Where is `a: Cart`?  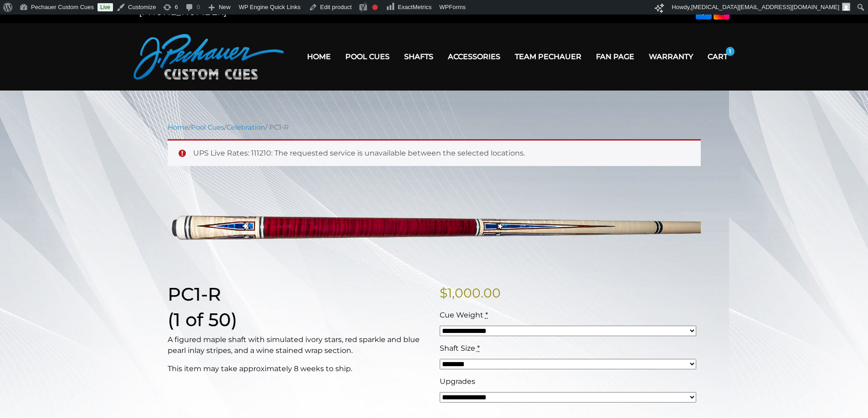
a: Cart is located at coordinates (717, 56).